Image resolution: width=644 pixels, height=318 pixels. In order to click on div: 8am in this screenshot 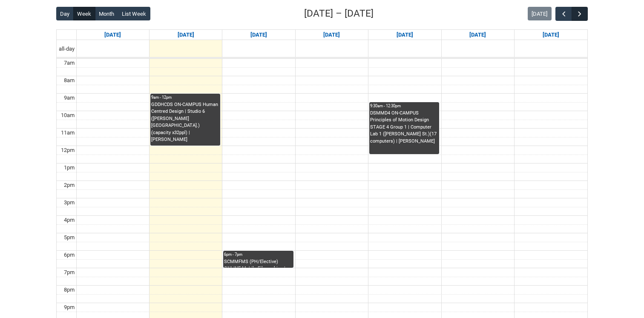, I will do `click(69, 80)`.